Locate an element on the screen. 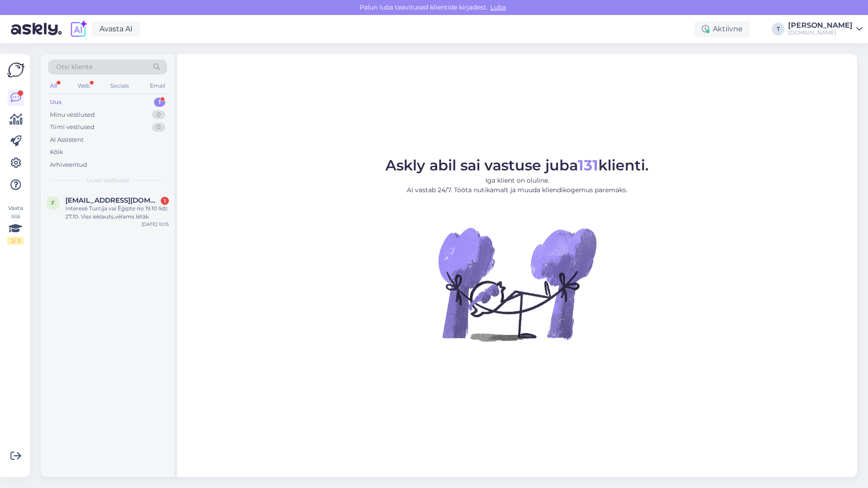 This screenshot has height=488, width=868. div: Arhiveeritud is located at coordinates (68, 165).